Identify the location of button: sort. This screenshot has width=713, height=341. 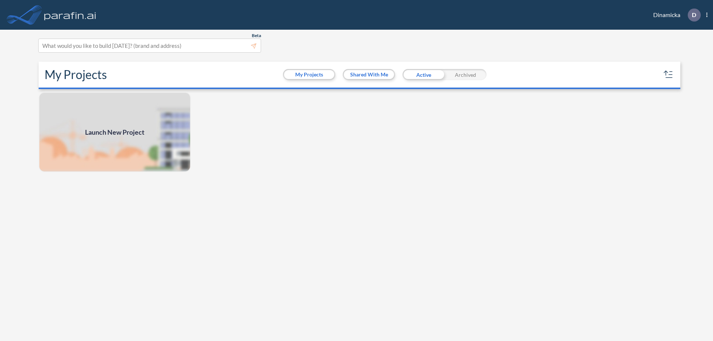
(669, 75).